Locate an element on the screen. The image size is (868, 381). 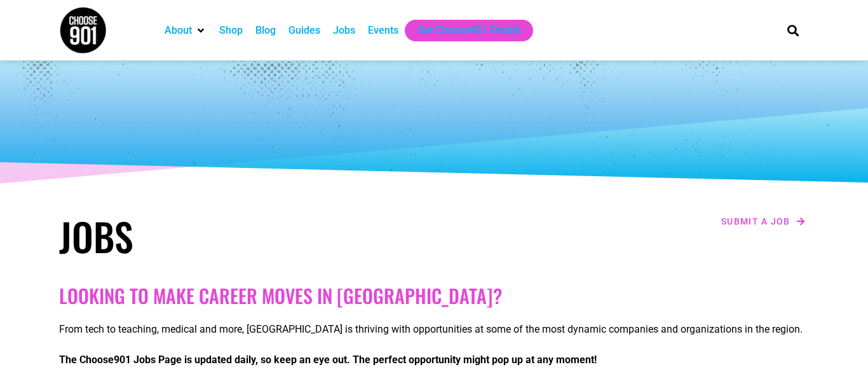
div: Blog is located at coordinates (266, 30).